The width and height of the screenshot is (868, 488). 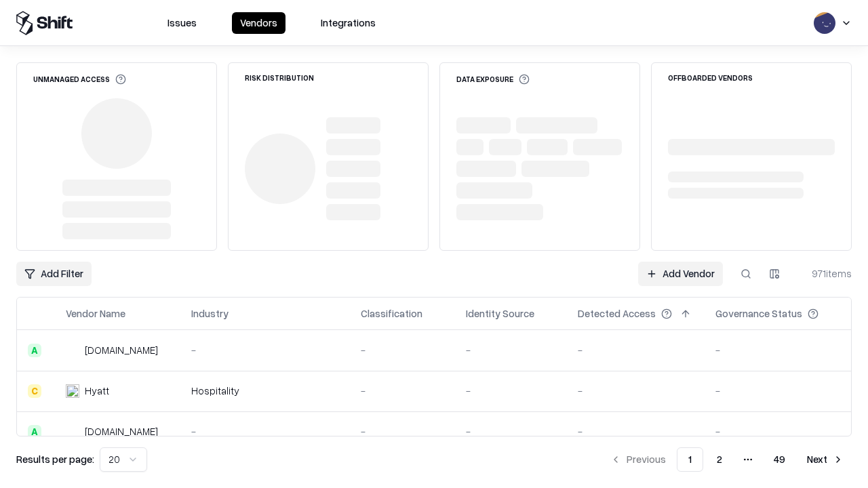 What do you see at coordinates (779, 460) in the screenshot?
I see `button: 49` at bounding box center [779, 460].